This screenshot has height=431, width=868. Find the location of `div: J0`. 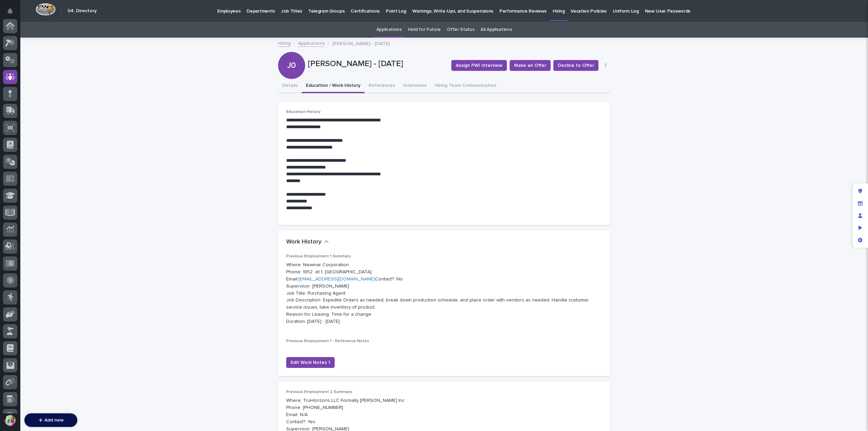

div: J0 is located at coordinates (292, 51).